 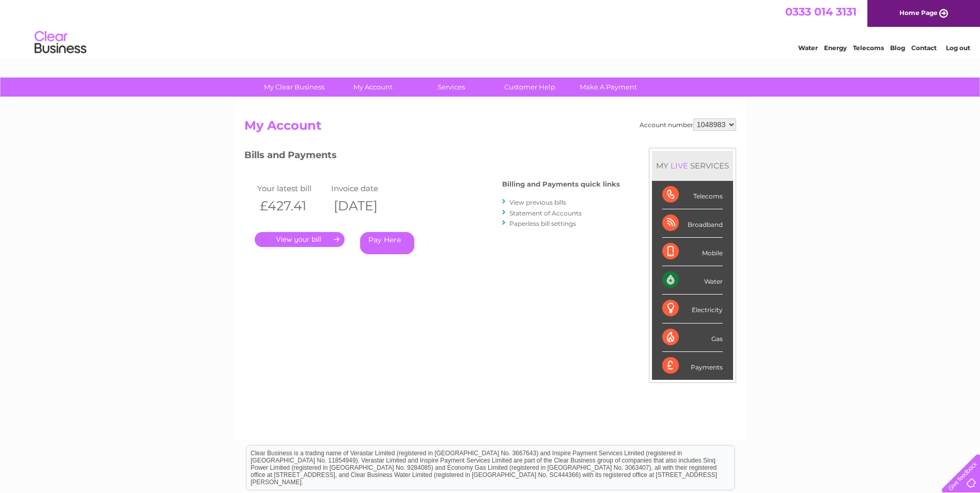 I want to click on a: Blog, so click(x=897, y=47).